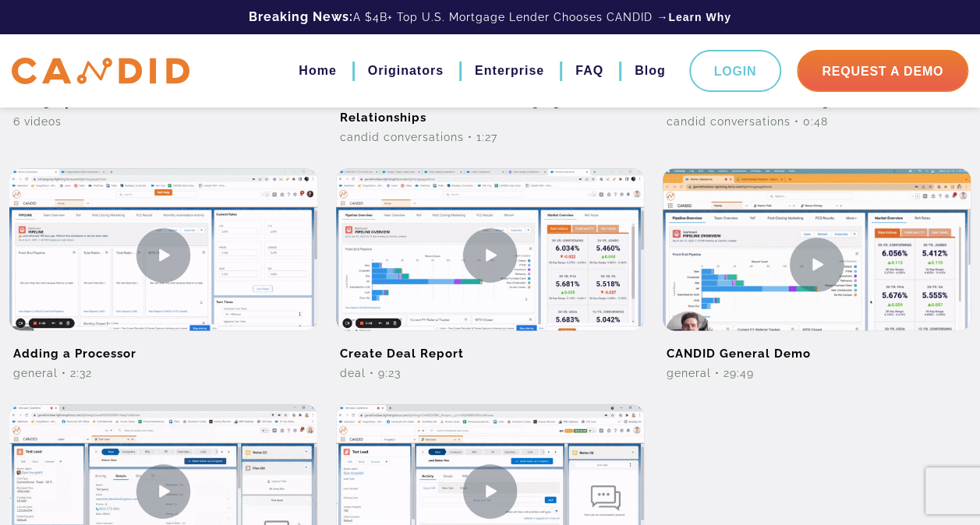 The image size is (980, 525). What do you see at coordinates (650, 71) in the screenshot?
I see `a: Blog` at bounding box center [650, 71].